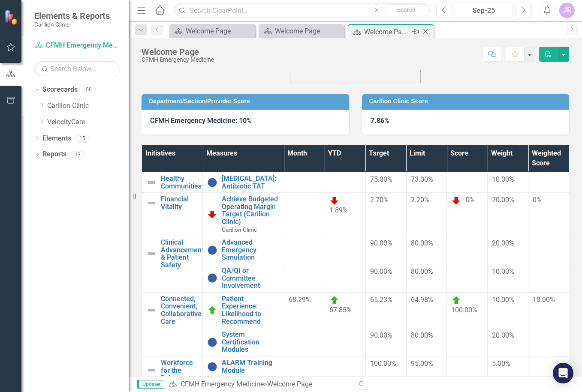 The image size is (582, 392). What do you see at coordinates (239, 230) in the screenshot?
I see `span: Carilion Clinic` at bounding box center [239, 230].